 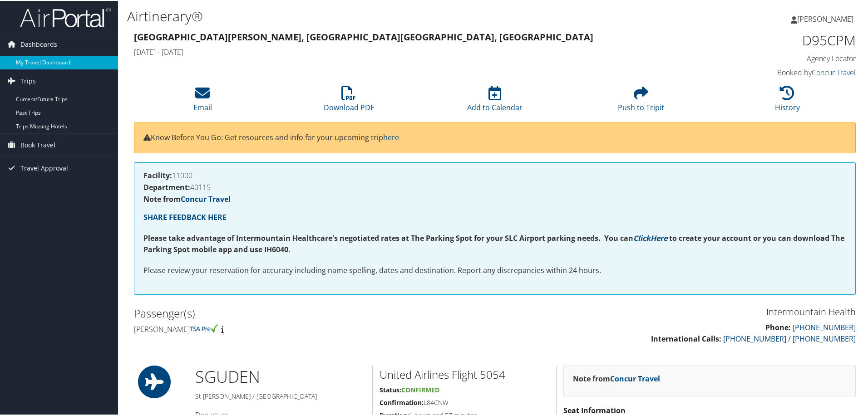 I want to click on a: here, so click(x=391, y=136).